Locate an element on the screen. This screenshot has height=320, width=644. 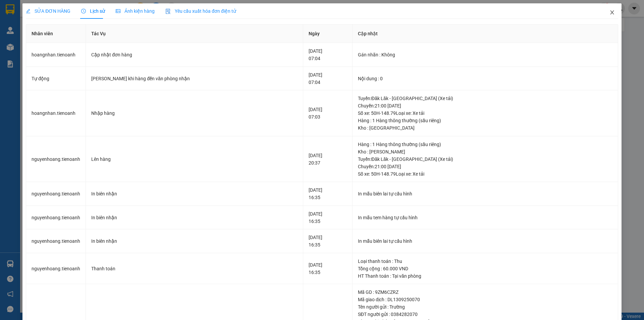
th: Tác Vụ is located at coordinates (194, 34).